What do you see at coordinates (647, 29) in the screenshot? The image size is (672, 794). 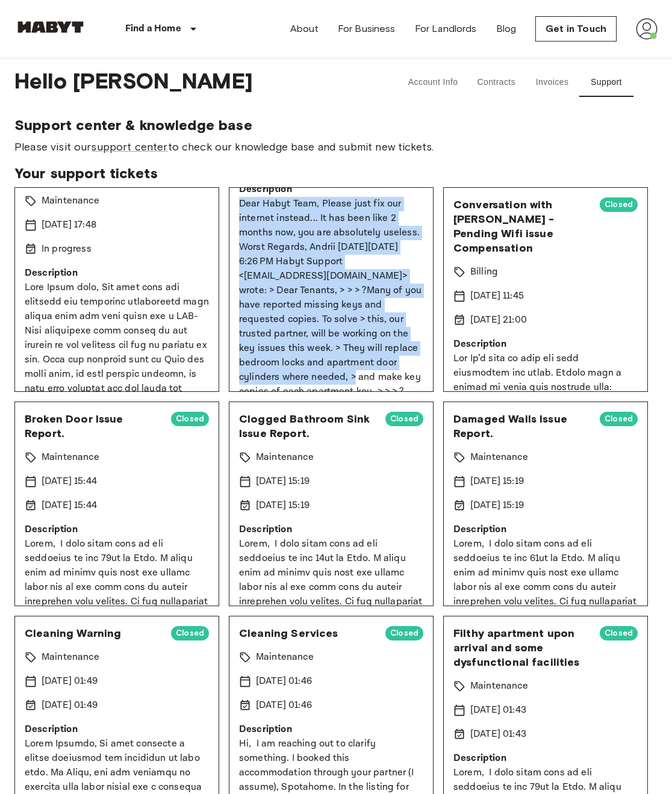 I see `img: avatar` at bounding box center [647, 29].